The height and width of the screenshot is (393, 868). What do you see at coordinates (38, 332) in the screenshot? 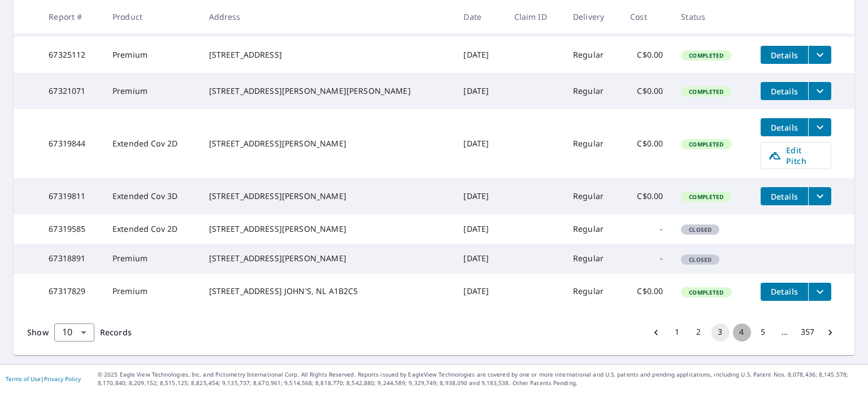
I see `span: Show` at bounding box center [38, 332].